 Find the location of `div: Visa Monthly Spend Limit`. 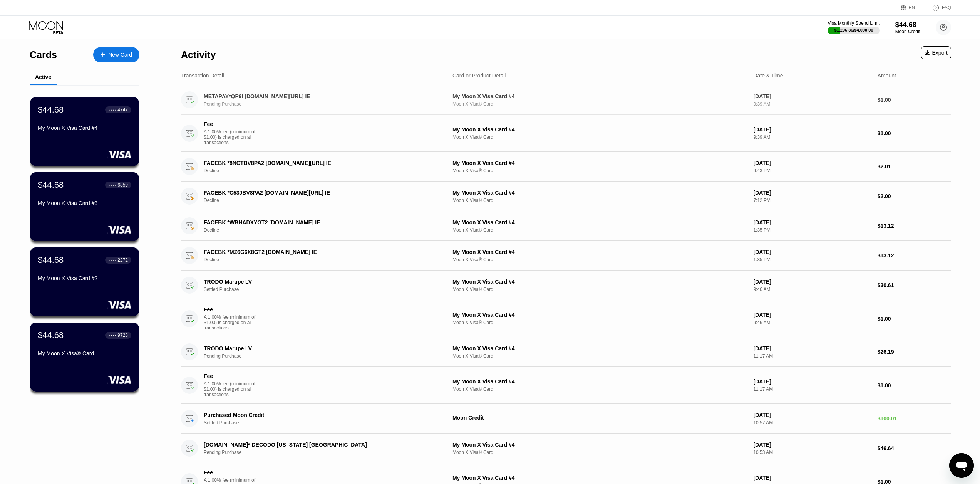

div: Visa Monthly Spend Limit is located at coordinates (853, 23).